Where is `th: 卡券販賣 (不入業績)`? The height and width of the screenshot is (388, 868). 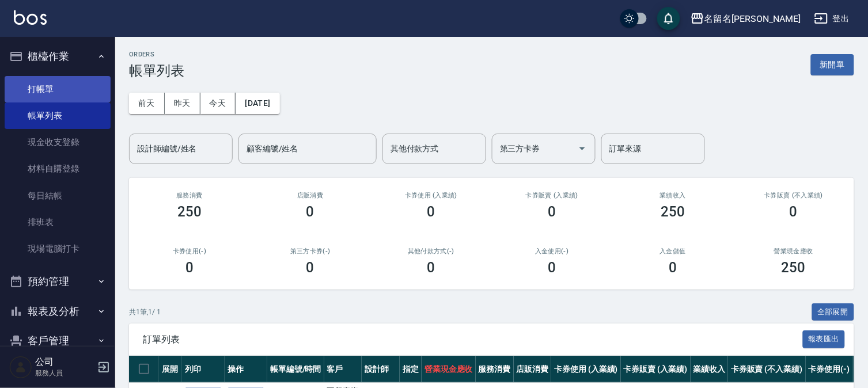
th: 卡券販賣 (不入業績) is located at coordinates (767, 369).